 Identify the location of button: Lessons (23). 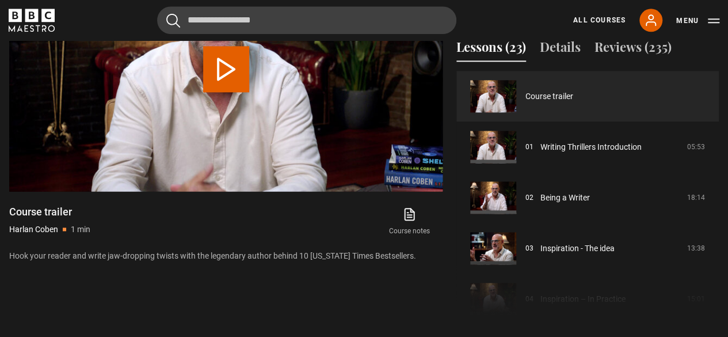
(491, 50).